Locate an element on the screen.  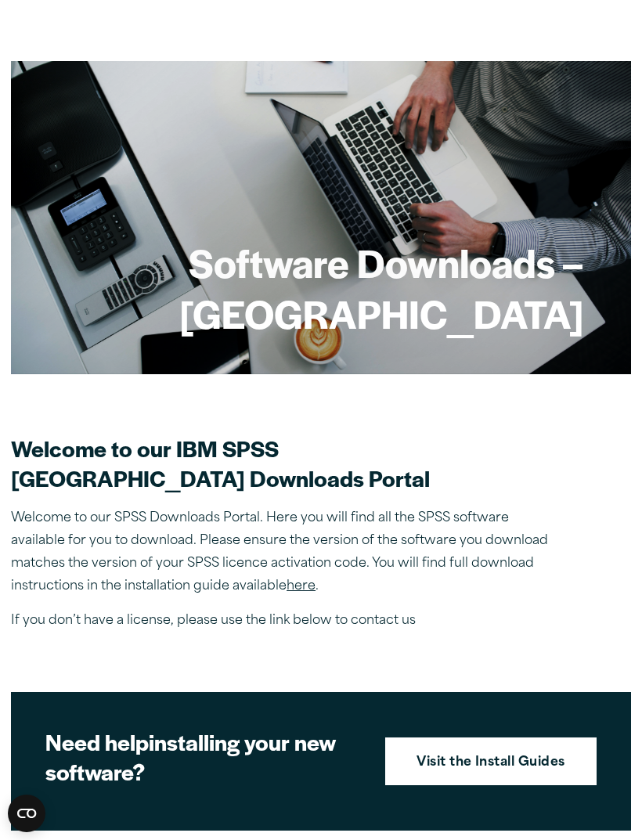
div: CookieBot Widget Contents is located at coordinates (26, 814).